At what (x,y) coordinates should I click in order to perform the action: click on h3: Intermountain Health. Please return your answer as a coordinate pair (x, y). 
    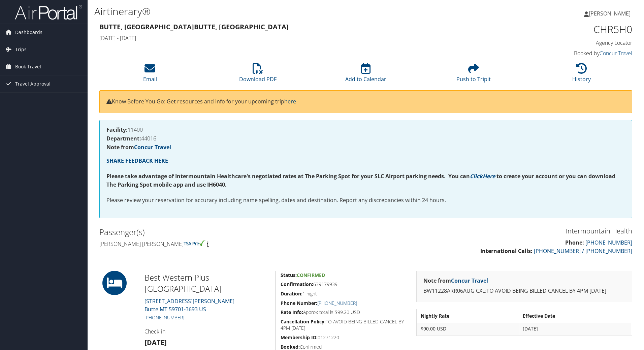
    Looking at the image, I should click on (502, 231).